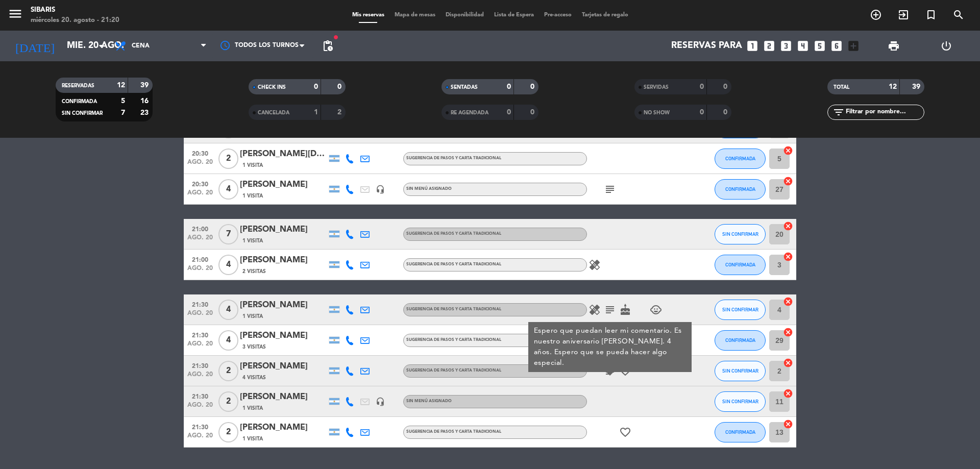  Describe the element at coordinates (101, 46) in the screenshot. I see `i: arrow_drop_down` at that location.